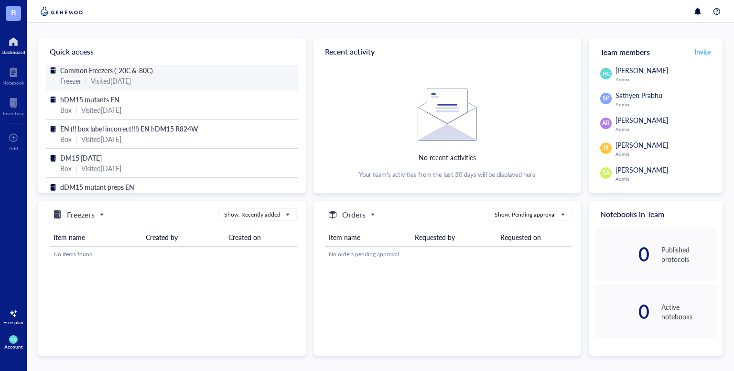  What do you see at coordinates (447, 52) in the screenshot?
I see `div: Recent activity` at bounding box center [447, 52].